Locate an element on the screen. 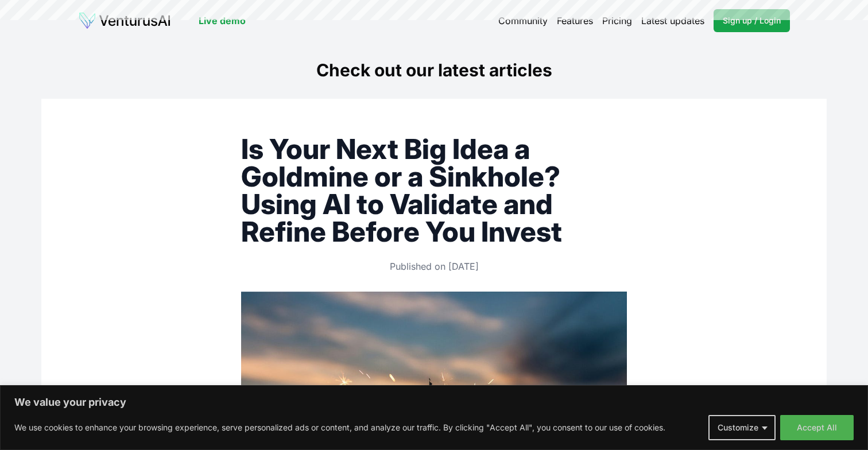 The height and width of the screenshot is (450, 868). button: Customize is located at coordinates (742, 428).